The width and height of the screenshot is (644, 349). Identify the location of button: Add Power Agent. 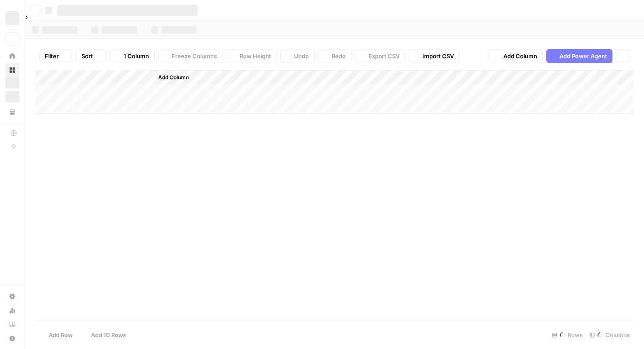
(579, 56).